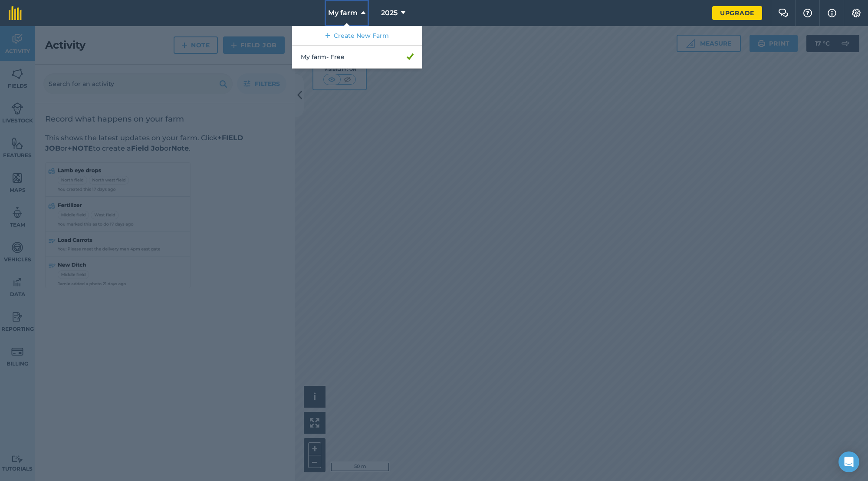 This screenshot has height=481, width=868. What do you see at coordinates (808, 13) in the screenshot?
I see `img: A question mark icon` at bounding box center [808, 13].